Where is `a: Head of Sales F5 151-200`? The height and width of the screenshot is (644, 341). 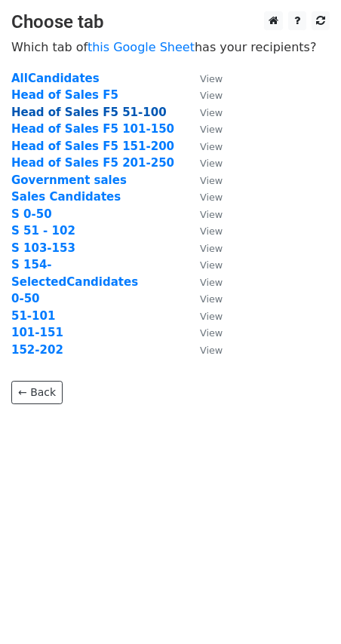
a: Head of Sales F5 151-200 is located at coordinates (93, 146).